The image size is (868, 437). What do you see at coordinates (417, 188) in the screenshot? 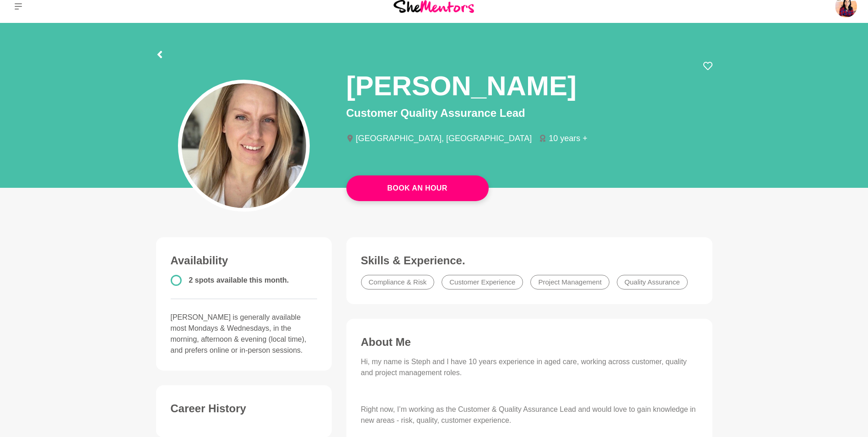
I see `a: Book An Hour` at bounding box center [417, 188].